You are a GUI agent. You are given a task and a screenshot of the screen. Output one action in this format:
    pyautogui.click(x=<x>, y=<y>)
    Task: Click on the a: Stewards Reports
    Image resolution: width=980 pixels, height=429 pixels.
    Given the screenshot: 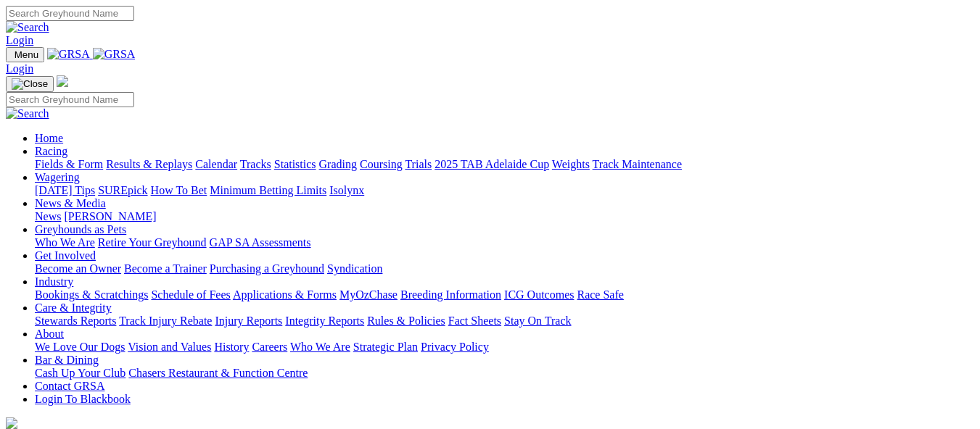 What is the action you would take?
    pyautogui.click(x=76, y=320)
    